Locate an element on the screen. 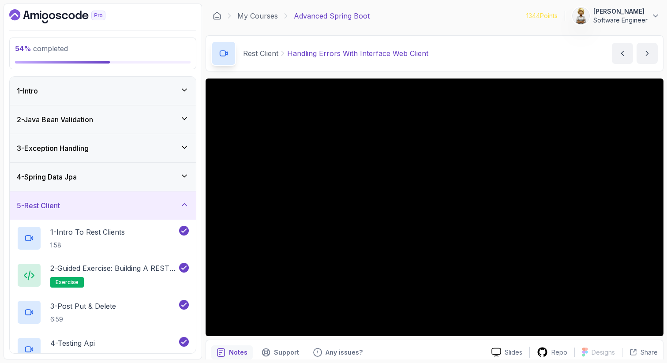 The height and width of the screenshot is (363, 667). a: Repo is located at coordinates (552, 352).